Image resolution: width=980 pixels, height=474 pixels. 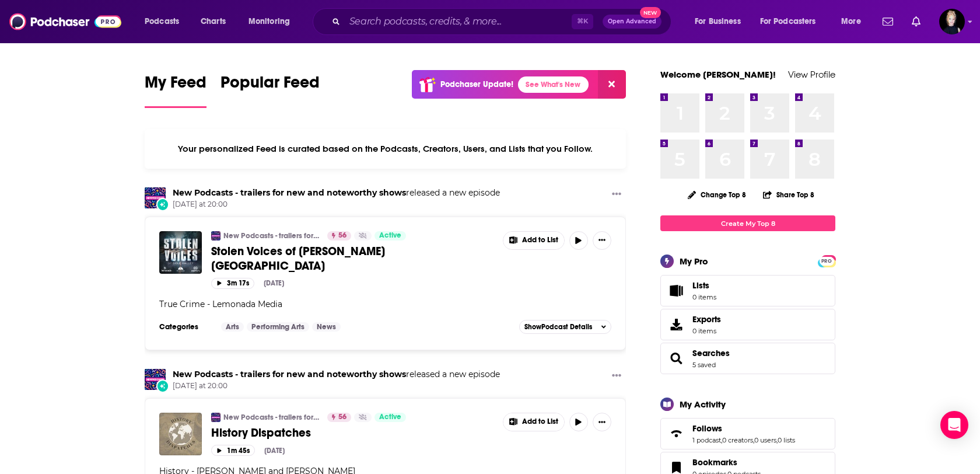 What do you see at coordinates (704, 365) in the screenshot?
I see `a: 5 saved` at bounding box center [704, 365].